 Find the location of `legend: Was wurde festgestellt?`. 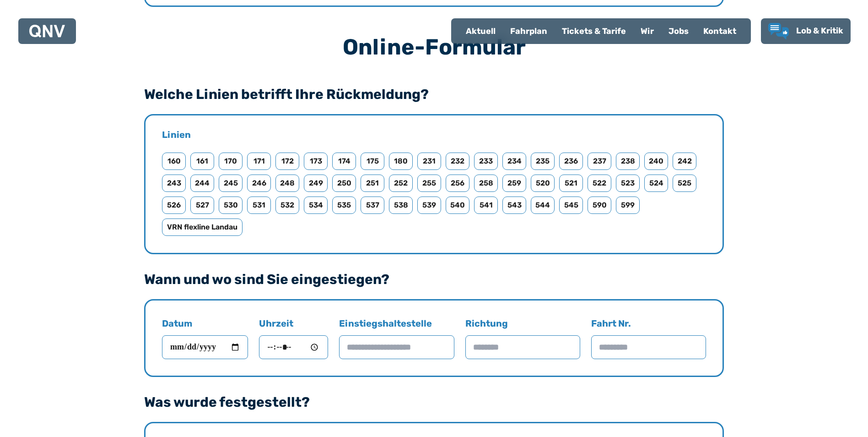

legend: Was wurde festgestellt? is located at coordinates (227, 402).